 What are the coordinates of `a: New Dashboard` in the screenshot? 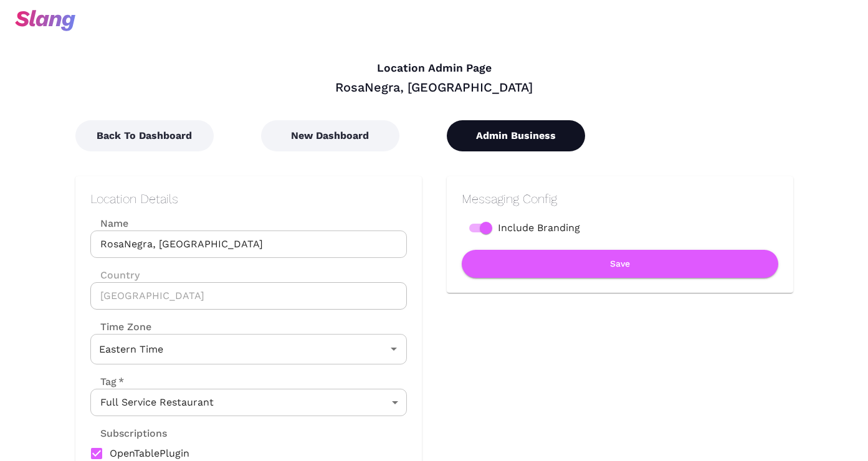 It's located at (330, 135).